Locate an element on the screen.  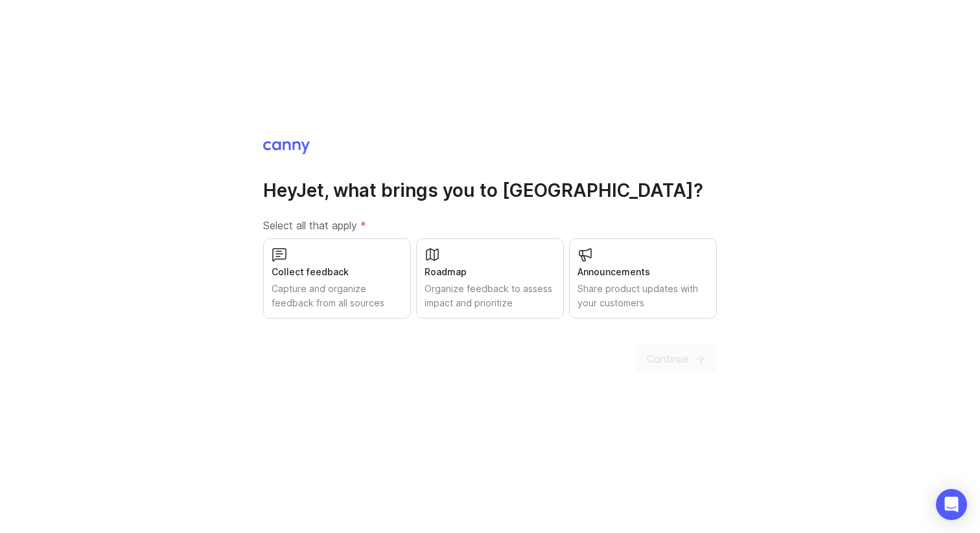
div: Open Intercom Messenger is located at coordinates (951, 504).